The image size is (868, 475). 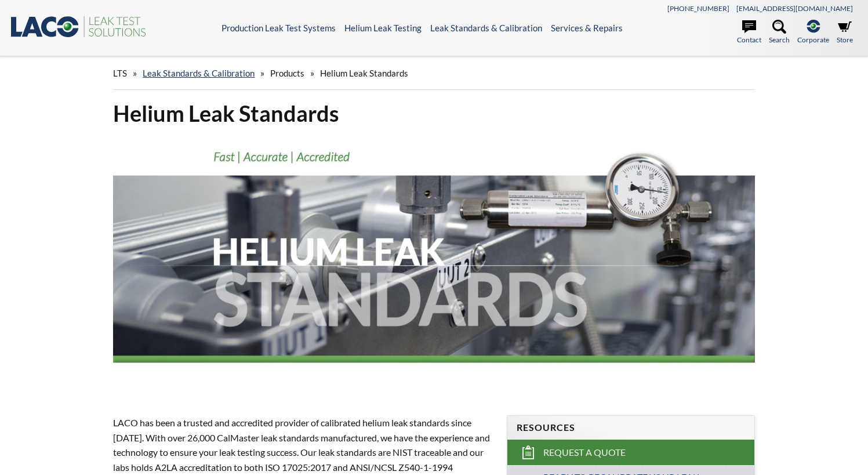 I want to click on span: Corporate, so click(x=813, y=40).